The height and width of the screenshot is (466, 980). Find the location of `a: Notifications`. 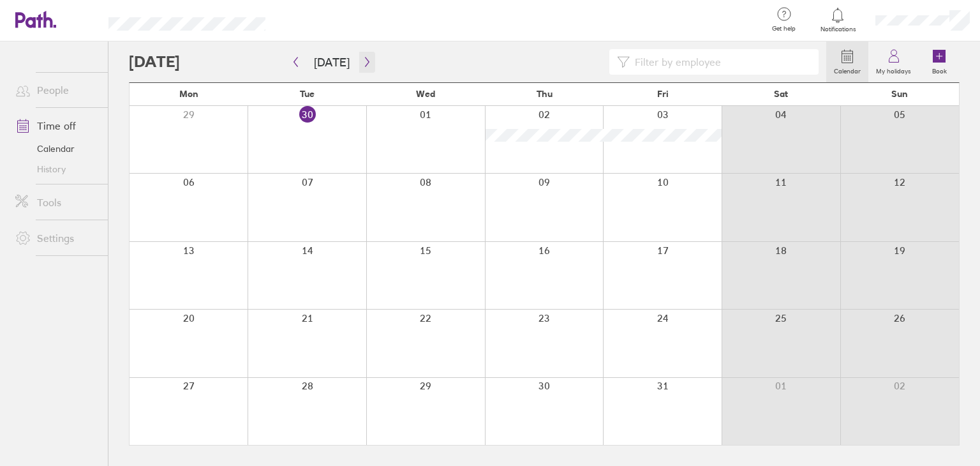

a: Notifications is located at coordinates (838, 20).